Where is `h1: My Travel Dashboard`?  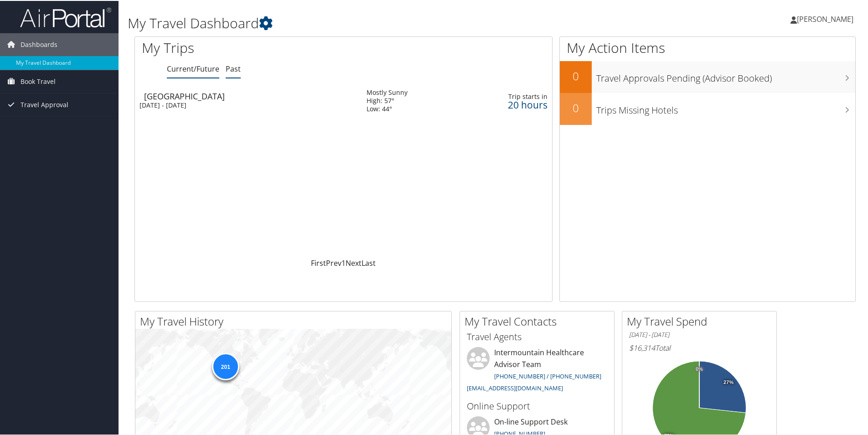 h1: My Travel Dashboard is located at coordinates (372, 22).